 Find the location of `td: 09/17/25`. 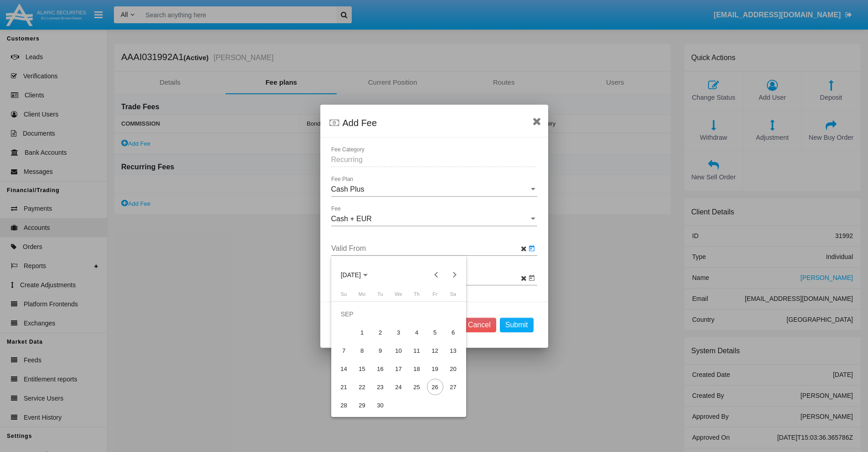

td: 09/17/25 is located at coordinates (398, 369).